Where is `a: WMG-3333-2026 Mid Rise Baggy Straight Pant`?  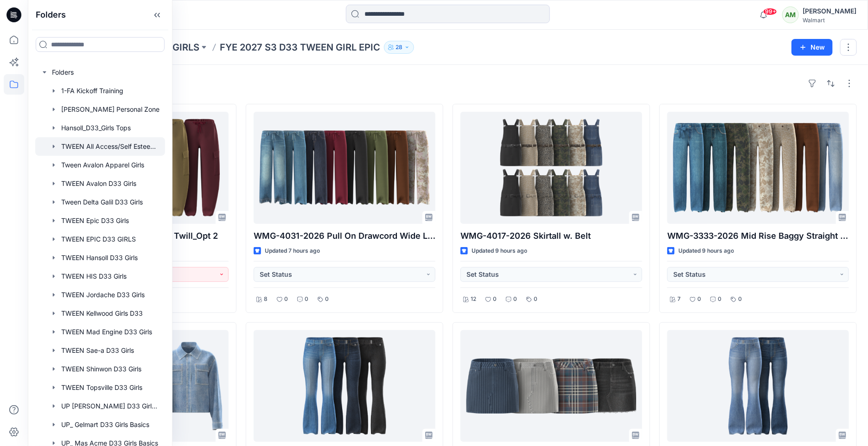
a: WMG-3333-2026 Mid Rise Baggy Straight Pant is located at coordinates (758, 168).